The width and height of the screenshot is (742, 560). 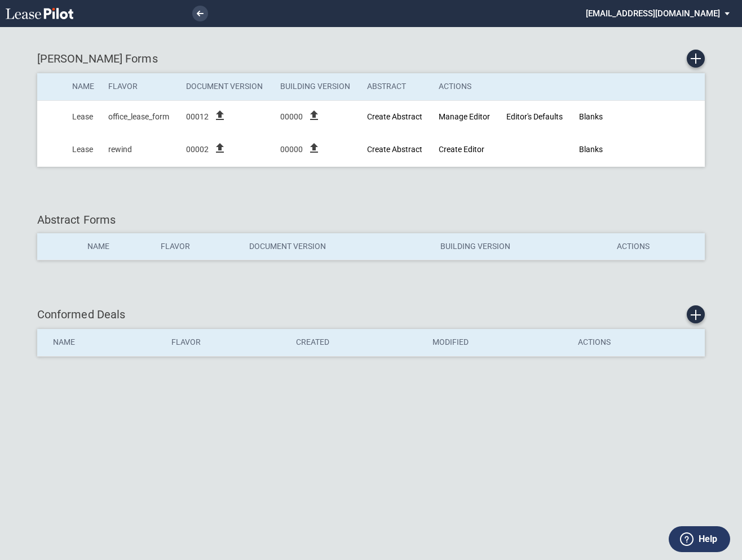 I want to click on label: Help, so click(x=708, y=539).